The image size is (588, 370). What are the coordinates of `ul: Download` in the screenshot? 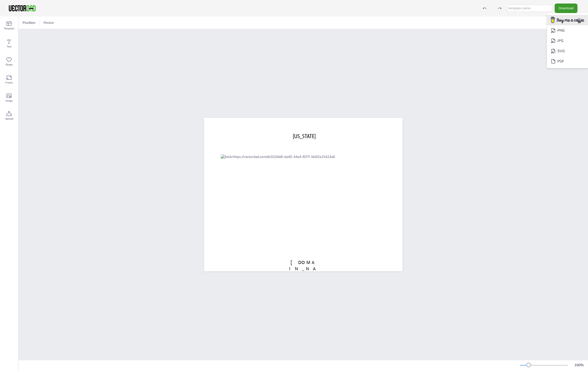 It's located at (568, 40).